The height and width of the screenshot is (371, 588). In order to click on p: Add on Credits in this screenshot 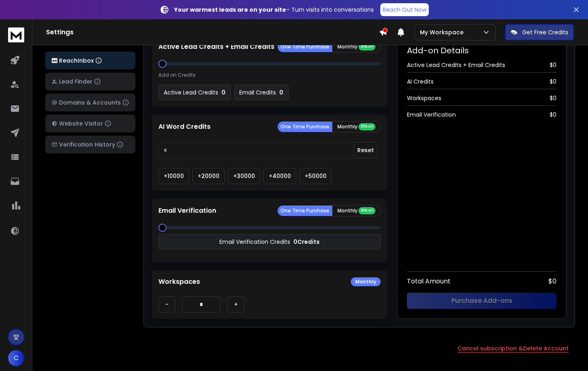, I will do `click(177, 75)`.